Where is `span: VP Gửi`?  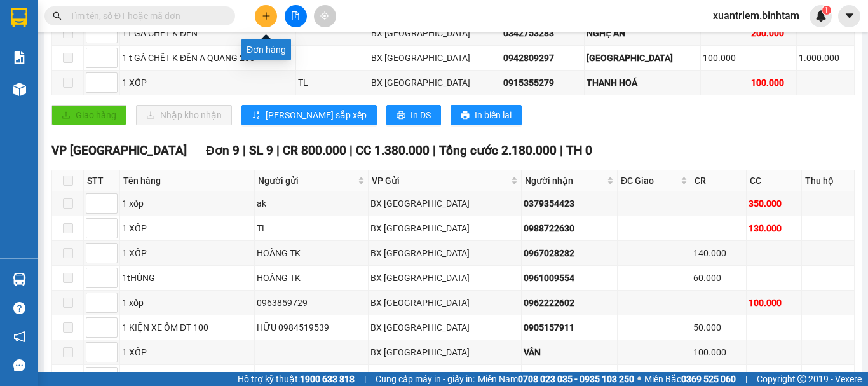 span: VP Gửi is located at coordinates (440, 180).